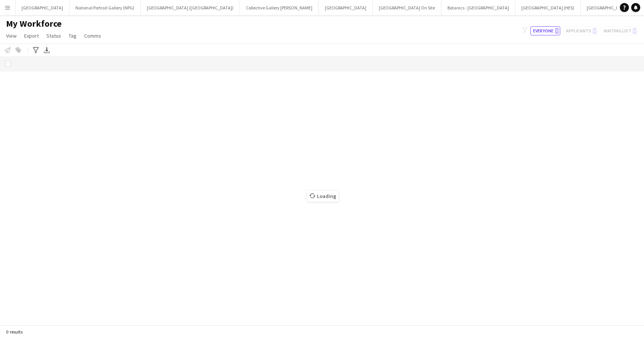 Image resolution: width=644 pixels, height=338 pixels. What do you see at coordinates (105, 7) in the screenshot?
I see `button: National Portrait Gallery (NPG)` at bounding box center [105, 7].